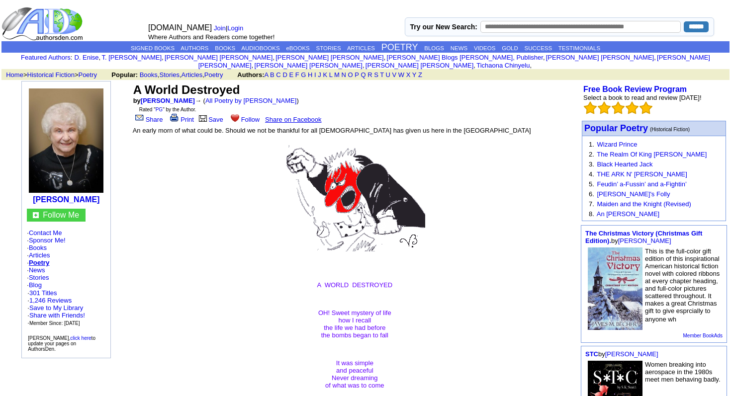  I want to click on font: 4., so click(591, 174).